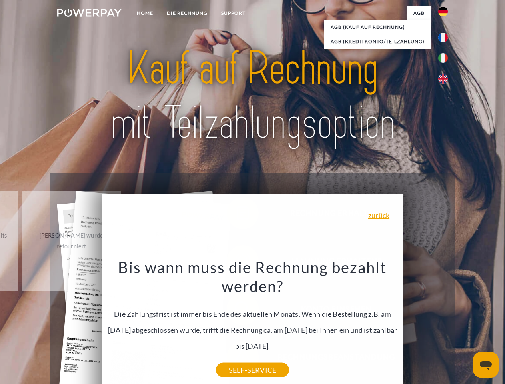  What do you see at coordinates (378, 27) in the screenshot?
I see `a: AGB (Kauf auf Rechnung)` at bounding box center [378, 27].